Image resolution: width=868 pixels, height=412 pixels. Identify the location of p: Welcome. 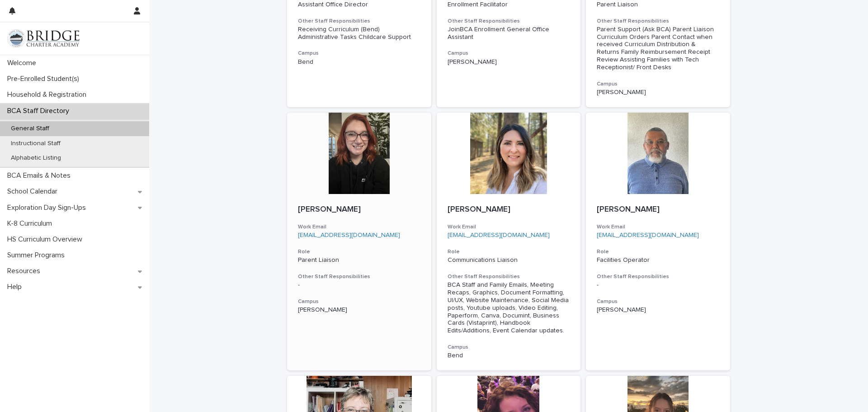
(24, 63).